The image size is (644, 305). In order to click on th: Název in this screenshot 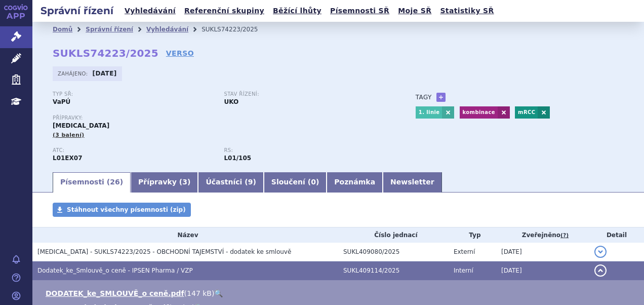, I will do `click(185, 235)`.